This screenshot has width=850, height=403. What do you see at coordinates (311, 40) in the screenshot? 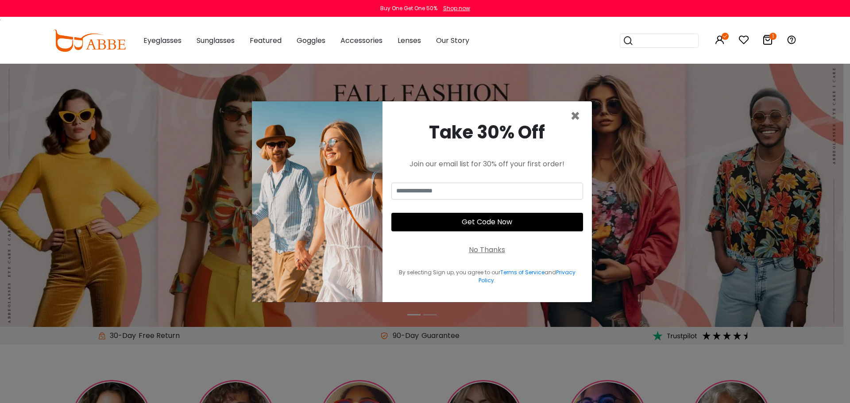
I see `span: Goggles` at bounding box center [311, 40].